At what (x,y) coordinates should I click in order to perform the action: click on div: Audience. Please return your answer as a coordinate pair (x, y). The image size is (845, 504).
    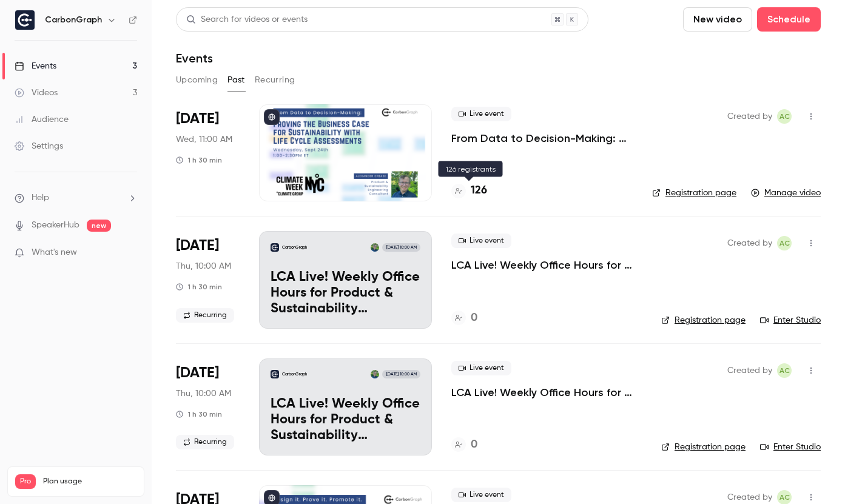
    Looking at the image, I should click on (41, 119).